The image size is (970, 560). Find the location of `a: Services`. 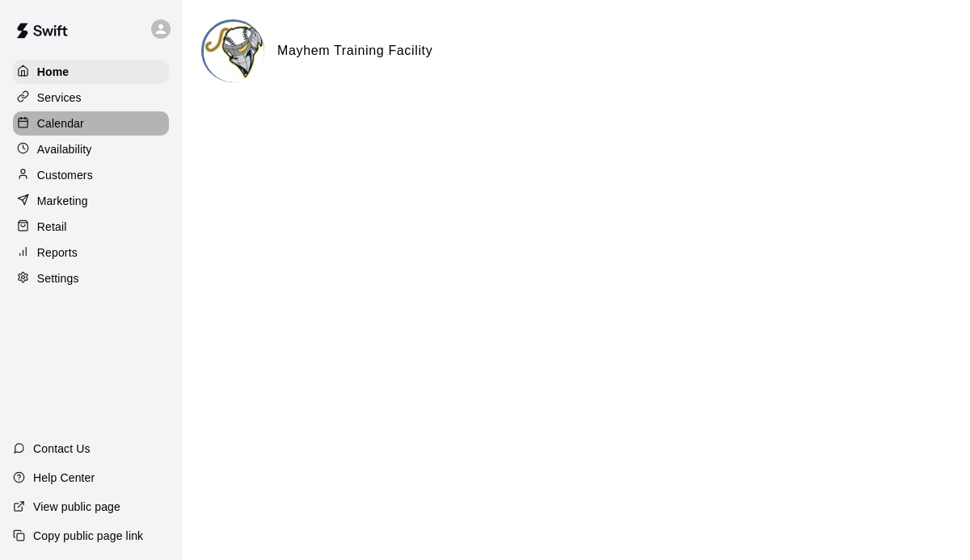

a: Services is located at coordinates (90, 98).